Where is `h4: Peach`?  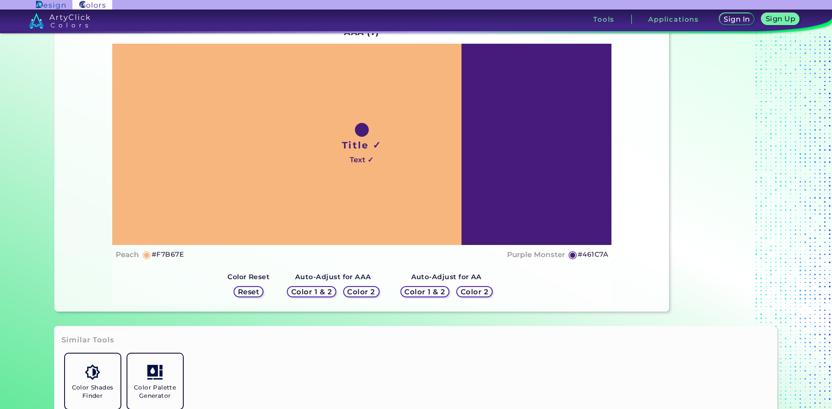 h4: Peach is located at coordinates (127, 255).